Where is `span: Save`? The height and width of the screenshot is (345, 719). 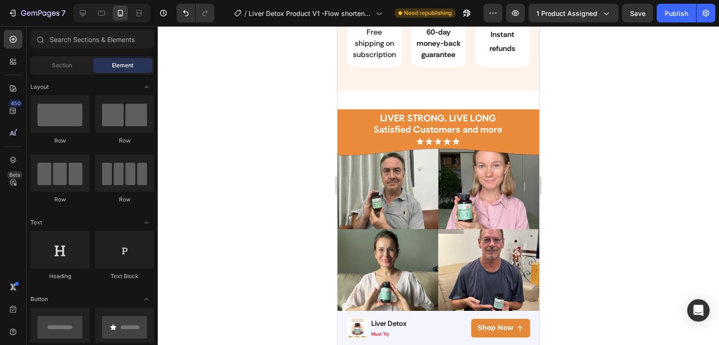
span: Save is located at coordinates (637, 13).